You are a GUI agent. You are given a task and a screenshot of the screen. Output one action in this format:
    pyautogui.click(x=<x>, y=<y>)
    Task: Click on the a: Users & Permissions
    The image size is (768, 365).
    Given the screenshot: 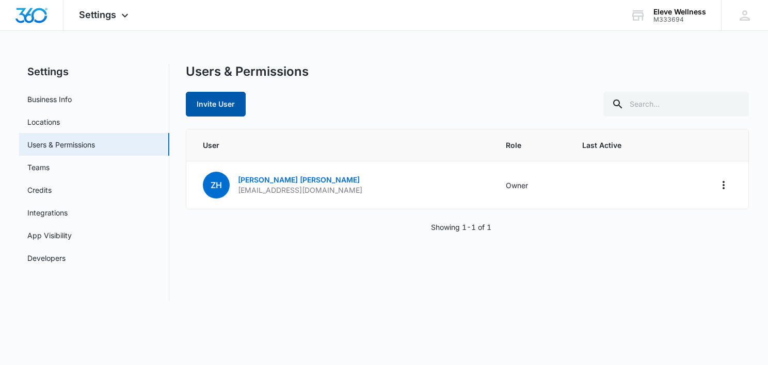 What is the action you would take?
    pyautogui.click(x=61, y=144)
    